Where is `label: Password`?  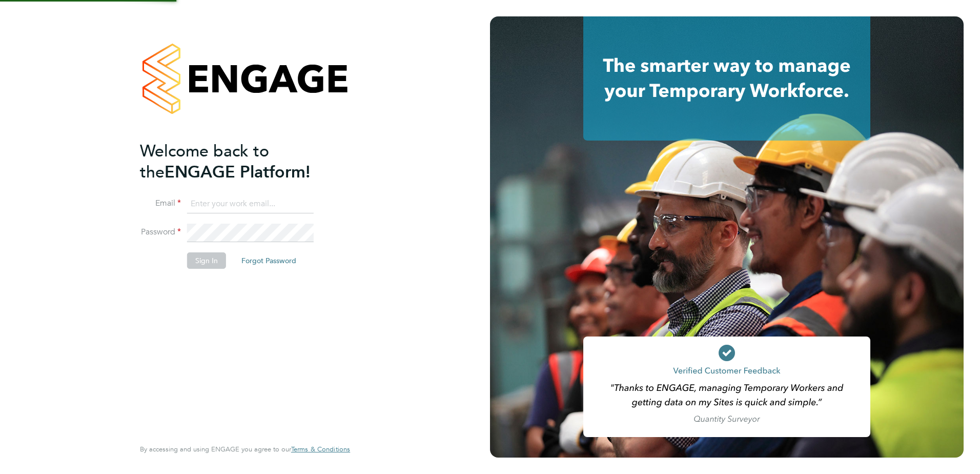 label: Password is located at coordinates (161, 232).